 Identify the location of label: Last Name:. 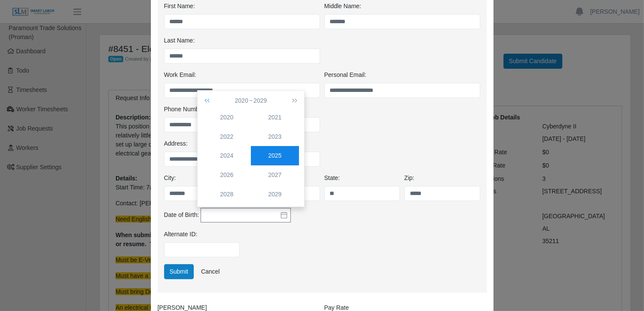
(179, 40).